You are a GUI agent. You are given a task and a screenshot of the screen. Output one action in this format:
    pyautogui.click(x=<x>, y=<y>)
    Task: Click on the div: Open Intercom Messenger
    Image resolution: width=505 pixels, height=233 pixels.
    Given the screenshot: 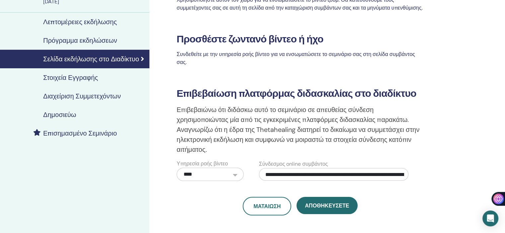 What is the action you would take?
    pyautogui.click(x=490, y=219)
    